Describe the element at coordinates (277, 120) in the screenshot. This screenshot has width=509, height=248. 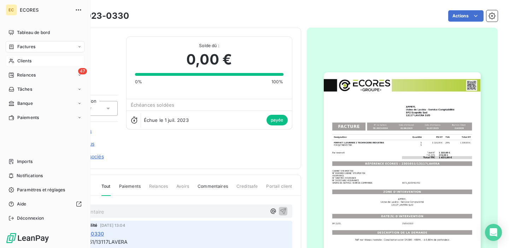
I see `span: payée` at that location.